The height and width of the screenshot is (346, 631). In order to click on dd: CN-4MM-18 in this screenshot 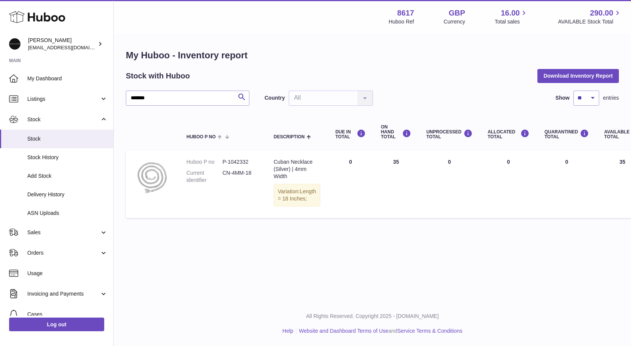, I will do `click(240, 177)`.